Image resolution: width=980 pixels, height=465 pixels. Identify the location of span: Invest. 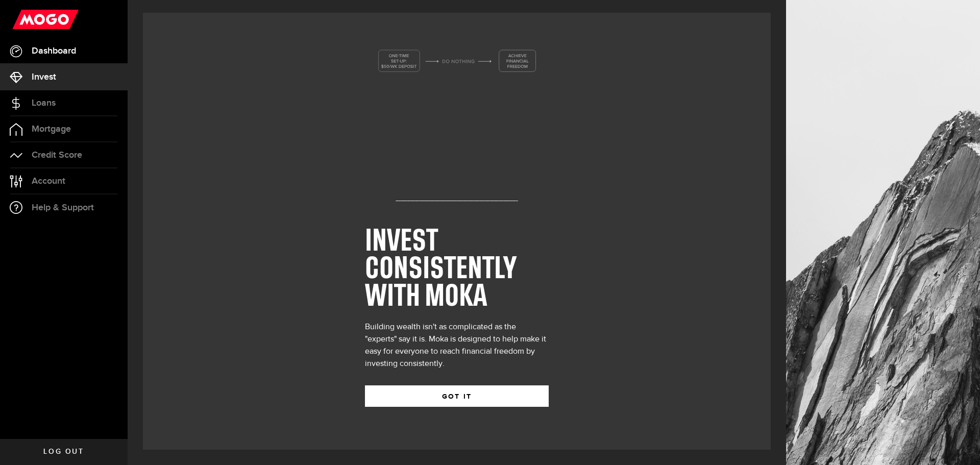
(44, 77).